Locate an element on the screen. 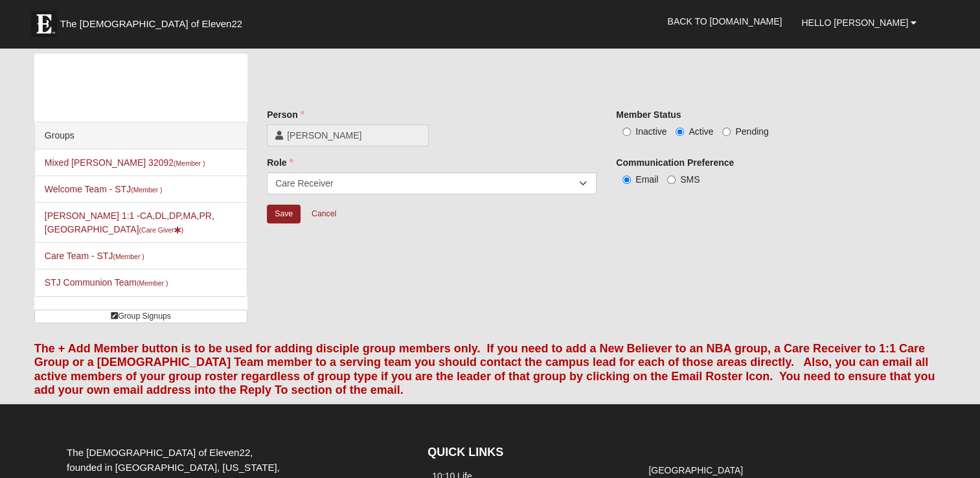  input: Alt+s is located at coordinates (284, 213).